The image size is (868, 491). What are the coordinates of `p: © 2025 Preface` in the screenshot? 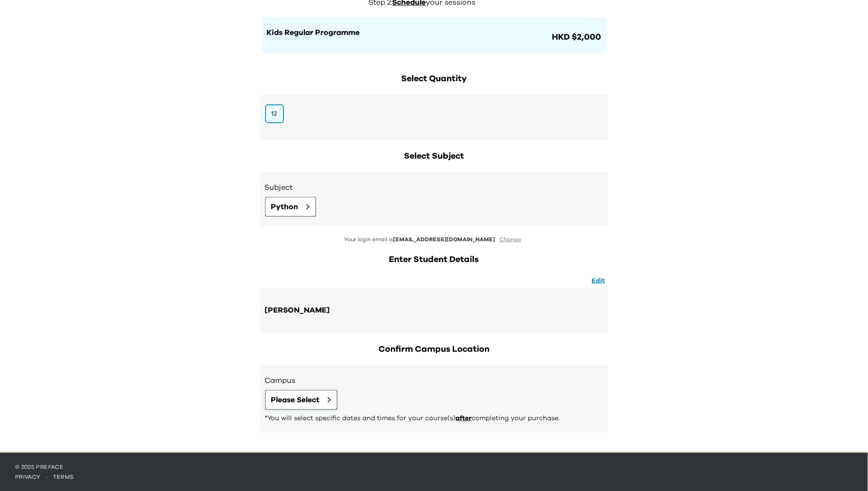 It's located at (434, 467).